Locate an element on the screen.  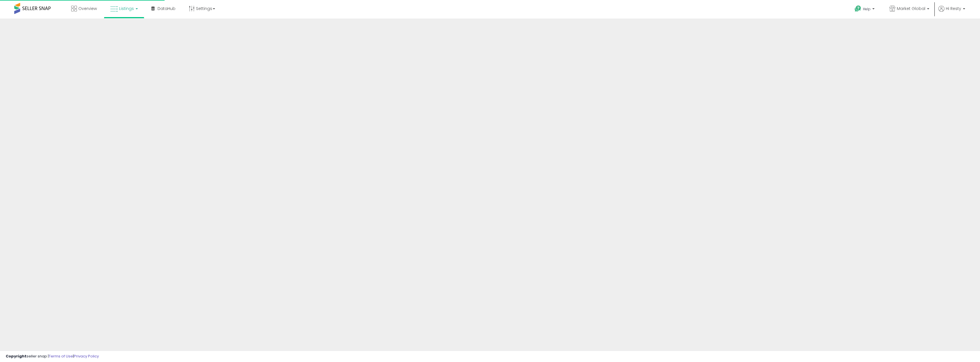
span: DataHub is located at coordinates (166, 8).